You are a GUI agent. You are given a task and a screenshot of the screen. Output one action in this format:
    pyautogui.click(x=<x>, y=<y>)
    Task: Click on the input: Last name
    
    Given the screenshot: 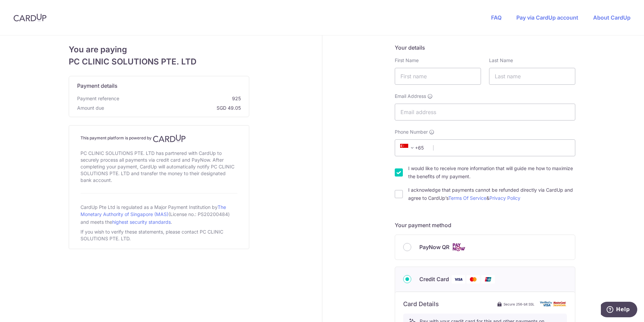 What is the action you would take?
    pyautogui.click(x=532, y=76)
    